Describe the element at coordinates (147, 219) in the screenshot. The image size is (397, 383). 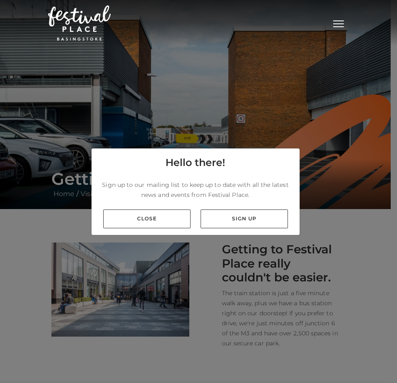
I see `a: Close` at that location.